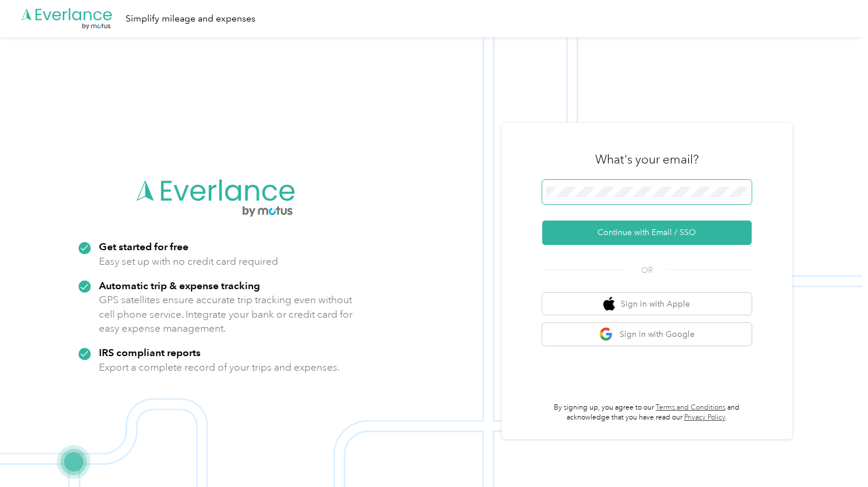 Image resolution: width=868 pixels, height=487 pixels. Describe the element at coordinates (647, 334) in the screenshot. I see `button: google logoSign in with Google` at that location.